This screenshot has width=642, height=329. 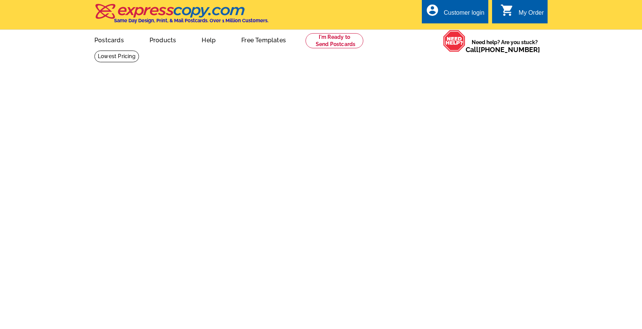 What do you see at coordinates (191, 20) in the screenshot?
I see `h4: Same Day Design, Print, & Mail Postcards. Over 1 Million Customers.` at bounding box center [191, 20].